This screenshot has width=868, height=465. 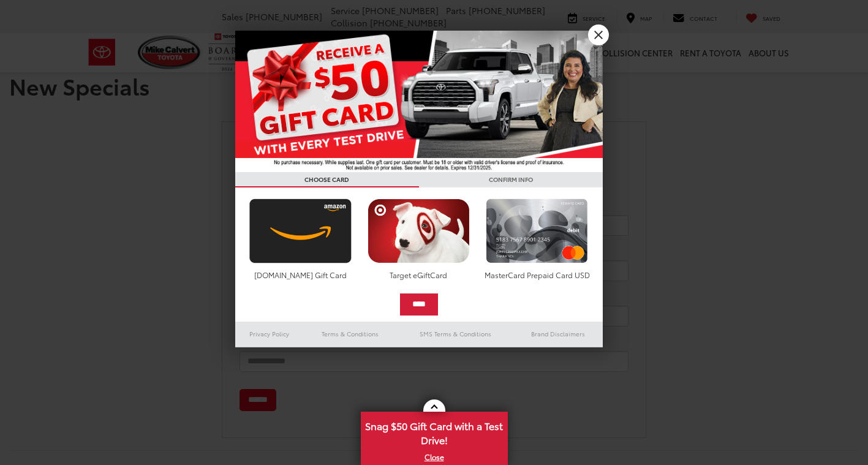 I want to click on img: targetcard.png, so click(x=418, y=231).